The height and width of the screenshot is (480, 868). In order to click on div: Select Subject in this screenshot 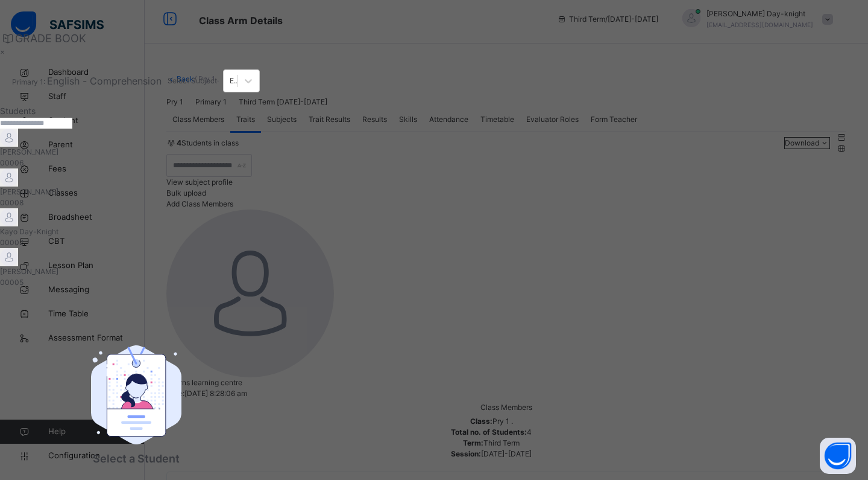, I will do `click(192, 81)`.